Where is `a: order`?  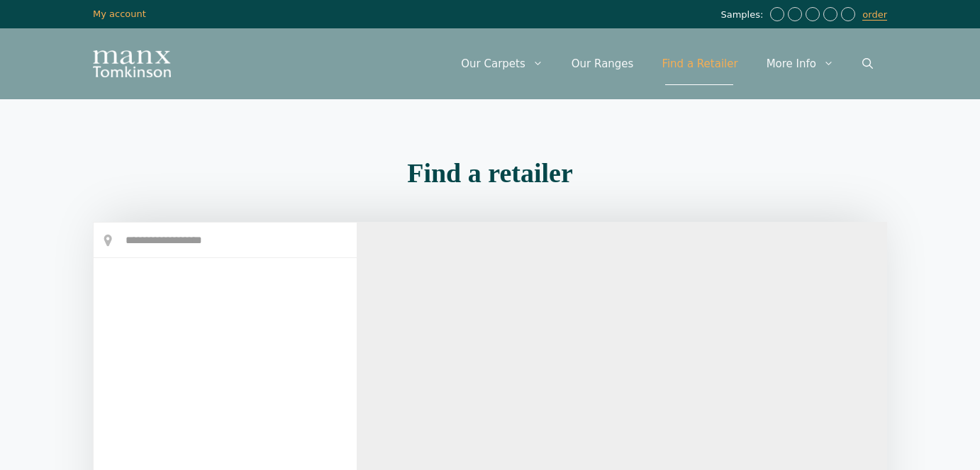 a: order is located at coordinates (874, 15).